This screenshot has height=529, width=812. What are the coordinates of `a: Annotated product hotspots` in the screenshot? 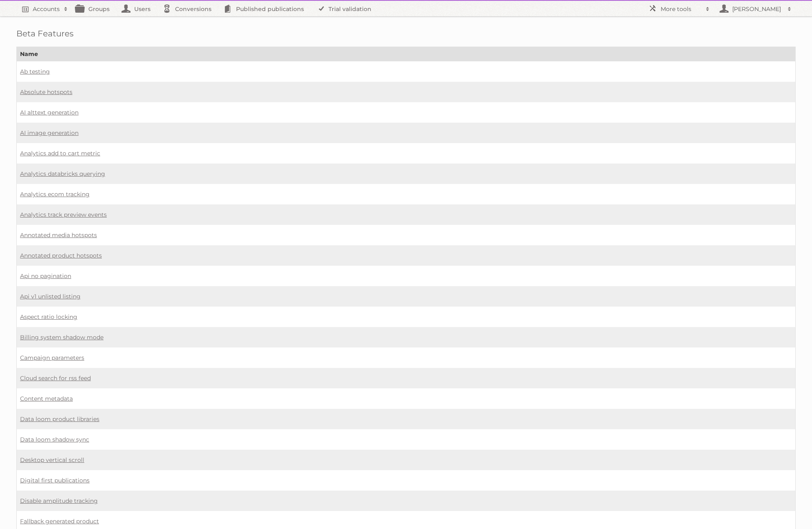 It's located at (61, 256).